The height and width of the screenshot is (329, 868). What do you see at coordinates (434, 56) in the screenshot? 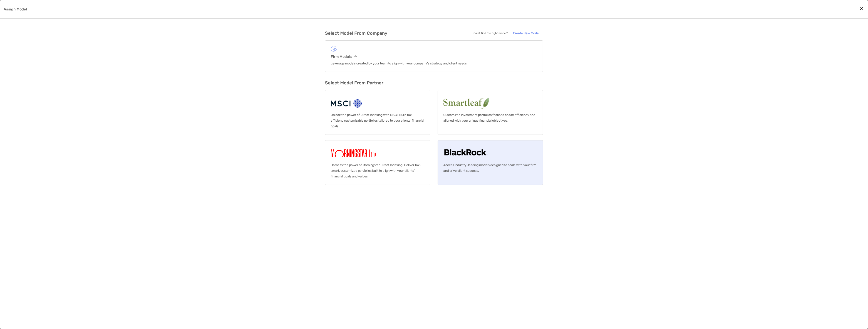
I see `a: Firm ModelsLeverage models created by your team to align with your company’s strategy and client ...` at bounding box center [434, 56].